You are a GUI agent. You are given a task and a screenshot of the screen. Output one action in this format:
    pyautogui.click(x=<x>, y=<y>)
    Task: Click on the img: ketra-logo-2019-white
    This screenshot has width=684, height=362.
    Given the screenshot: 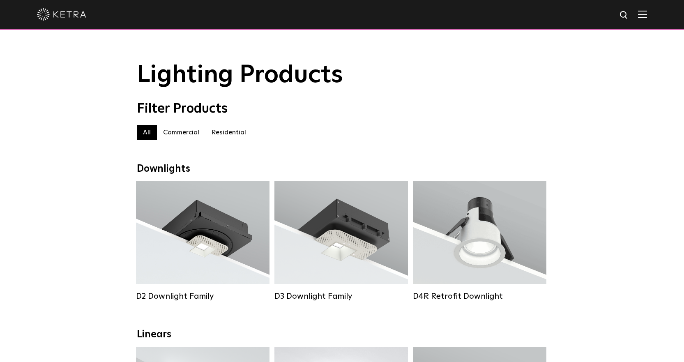 What is the action you would take?
    pyautogui.click(x=62, y=14)
    